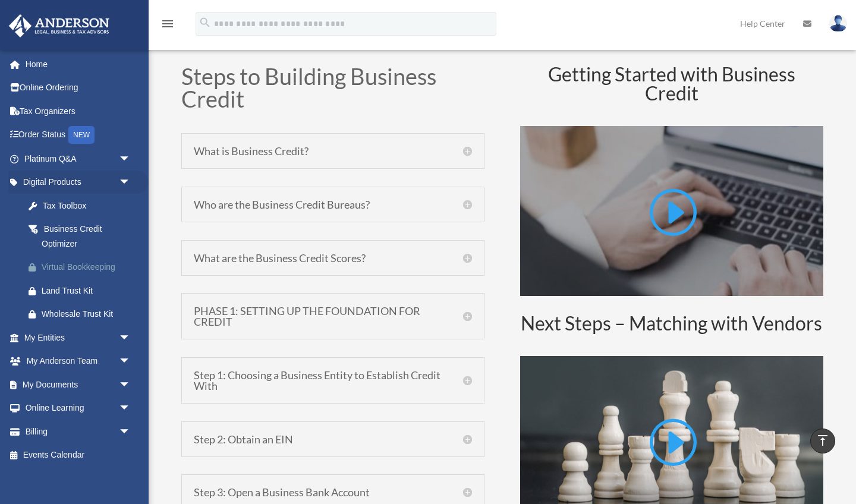  Describe the element at coordinates (838, 23) in the screenshot. I see `img: User Pic` at that location.